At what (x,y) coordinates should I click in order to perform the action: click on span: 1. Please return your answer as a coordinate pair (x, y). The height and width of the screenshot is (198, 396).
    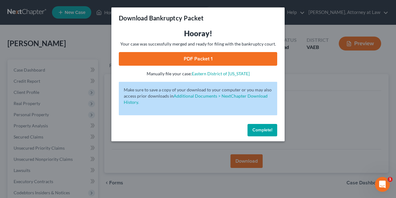
    Looking at the image, I should click on (390, 179).